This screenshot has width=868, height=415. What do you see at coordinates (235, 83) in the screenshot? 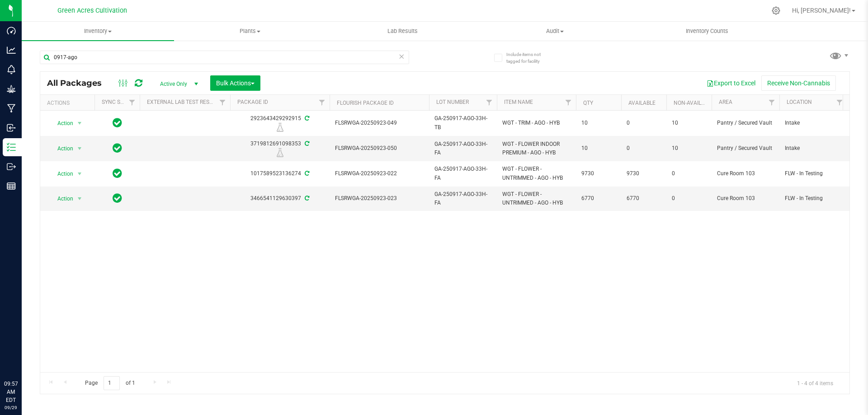
I see `span: Bulk Actions` at bounding box center [235, 83].